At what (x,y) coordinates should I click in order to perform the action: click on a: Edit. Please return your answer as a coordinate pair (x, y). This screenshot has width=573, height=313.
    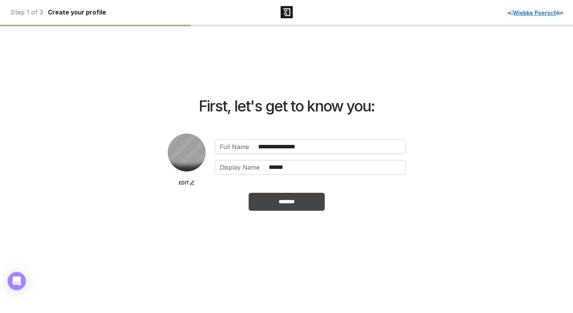
    Looking at the image, I should click on (187, 183).